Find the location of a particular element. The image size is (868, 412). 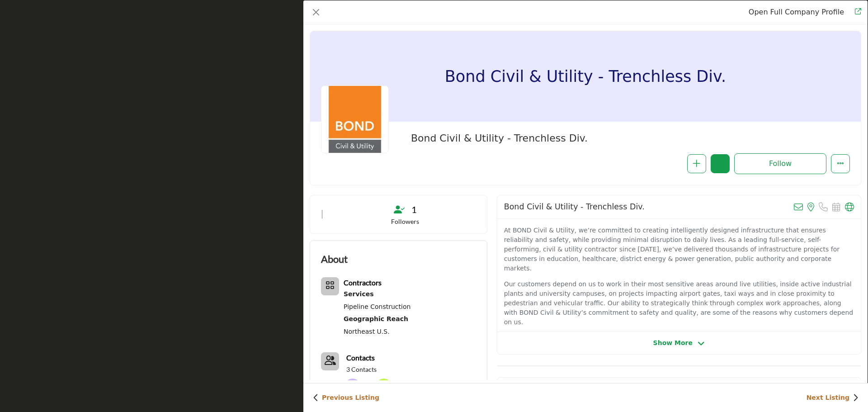

a: Contractors is located at coordinates (362, 283).